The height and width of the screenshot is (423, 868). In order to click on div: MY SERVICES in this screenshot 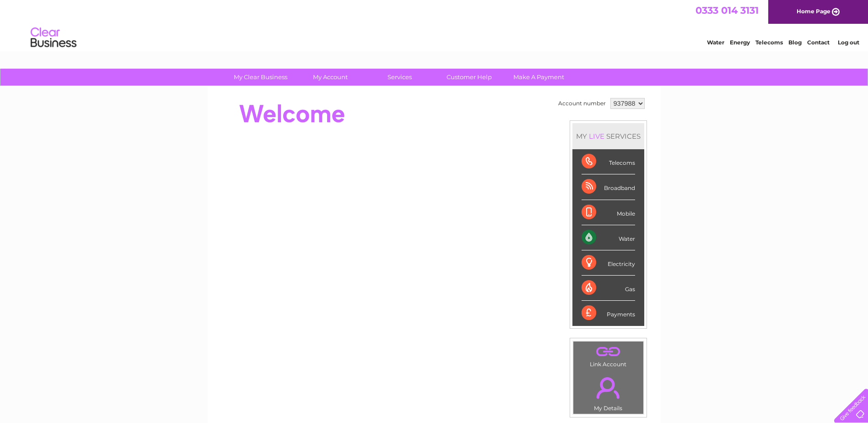, I will do `click(608, 136)`.